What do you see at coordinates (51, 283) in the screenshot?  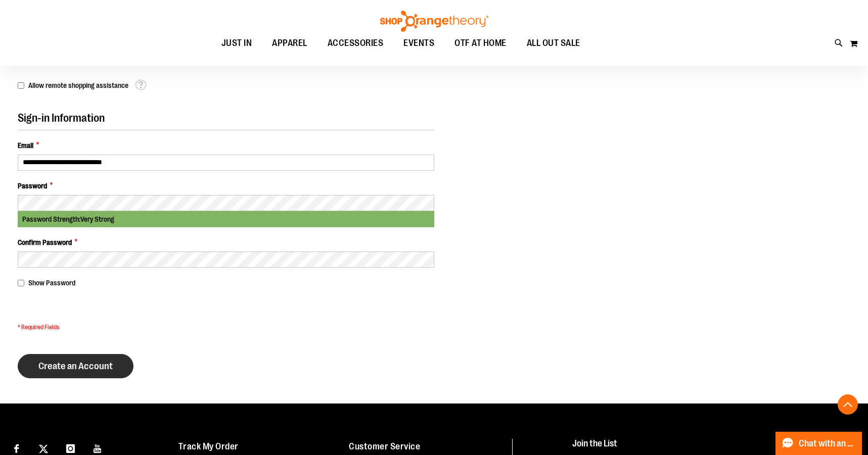 I see `span: Show Password` at bounding box center [51, 283].